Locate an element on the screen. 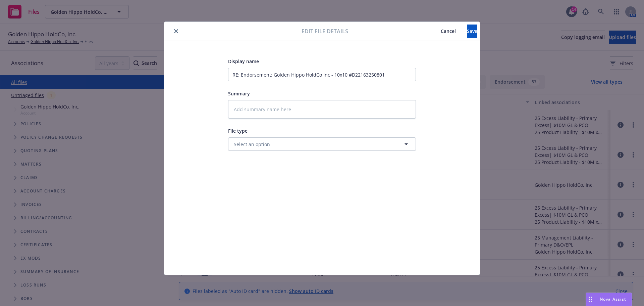 The height and width of the screenshot is (306, 644). button: Save is located at coordinates (472, 31).